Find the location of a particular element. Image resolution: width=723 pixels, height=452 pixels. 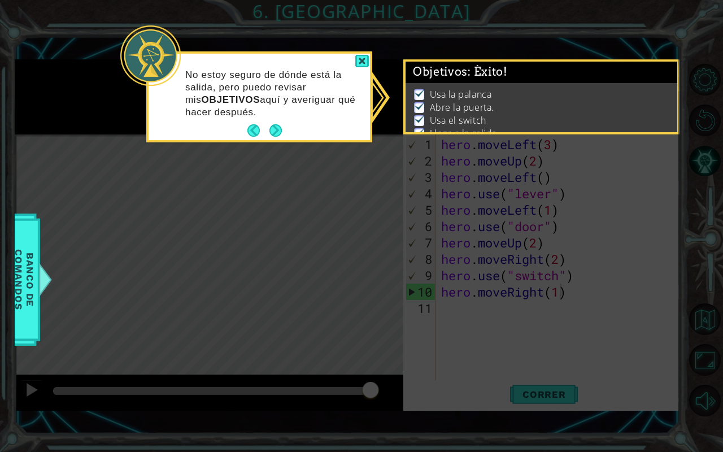

p: No estoy seguro de dónde está la salida, pero puedo revisar mis aquí y averiguar qué hacer después. is located at coordinates (273, 94).